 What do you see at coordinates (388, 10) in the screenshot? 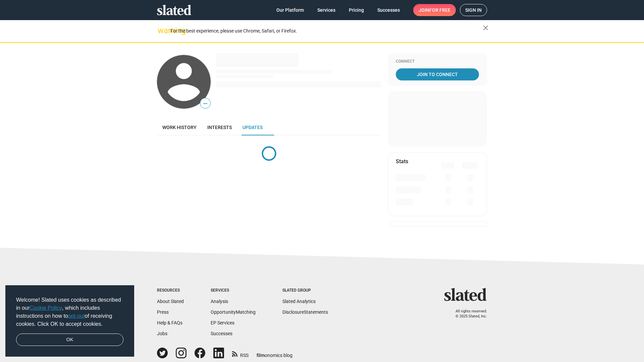
I see `span: Successes` at bounding box center [388, 10].